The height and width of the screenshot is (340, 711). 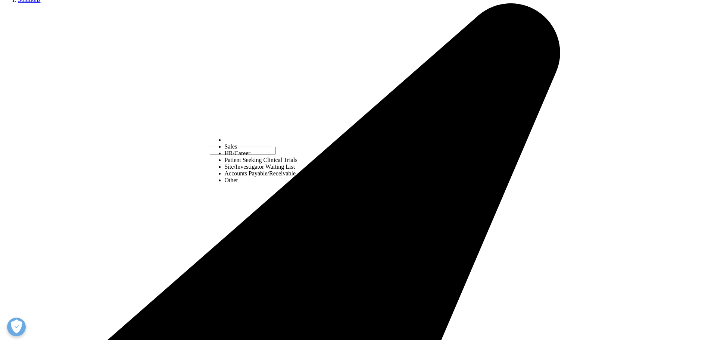 What do you see at coordinates (261, 174) in the screenshot?
I see `li: Accounts Payable/Receivable` at bounding box center [261, 174].